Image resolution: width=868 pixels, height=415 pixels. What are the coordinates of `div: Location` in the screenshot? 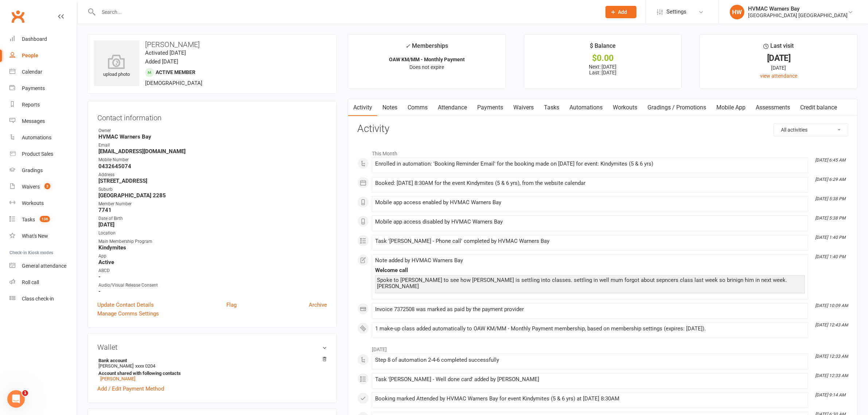 It's located at (213, 233).